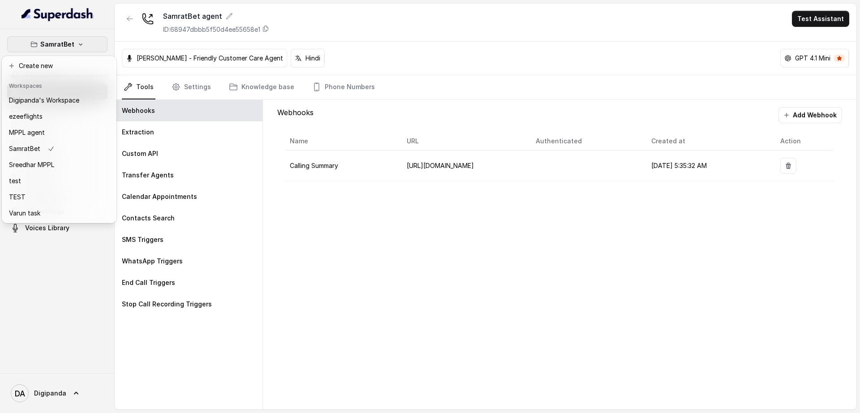 The height and width of the screenshot is (413, 860). Describe the element at coordinates (17, 197) in the screenshot. I see `p: TEST` at that location.